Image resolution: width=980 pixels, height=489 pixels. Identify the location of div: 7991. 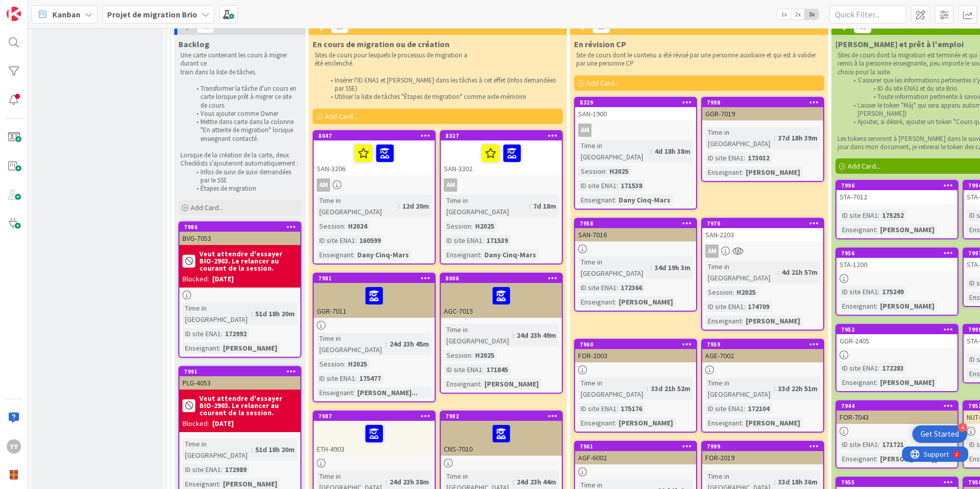
(242, 372).